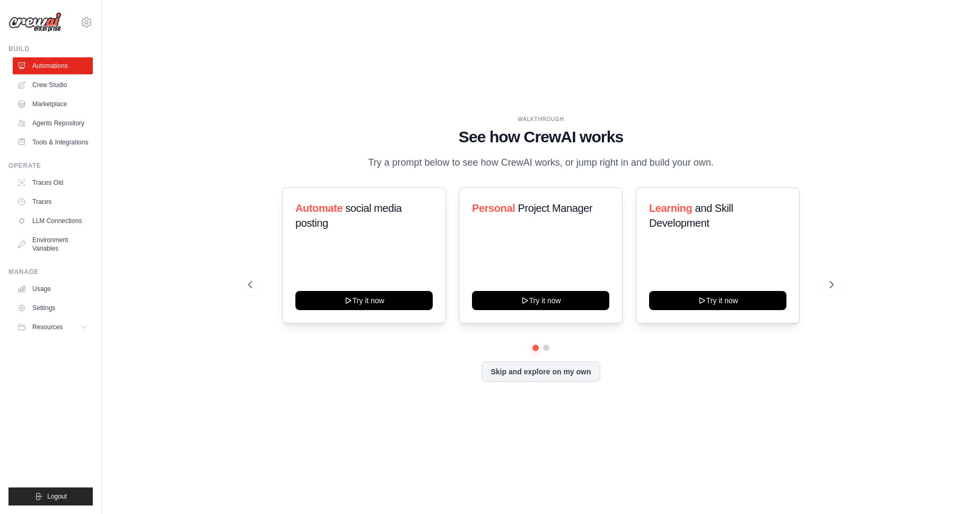 The height and width of the screenshot is (514, 980). I want to click on div: Build, so click(51, 49).